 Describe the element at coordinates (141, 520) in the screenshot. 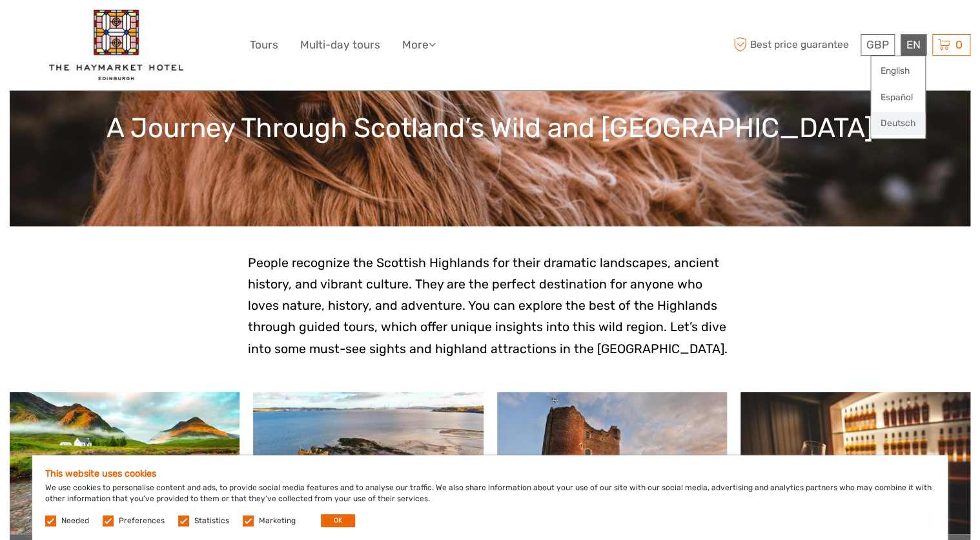

I see `label: Preferences` at that location.